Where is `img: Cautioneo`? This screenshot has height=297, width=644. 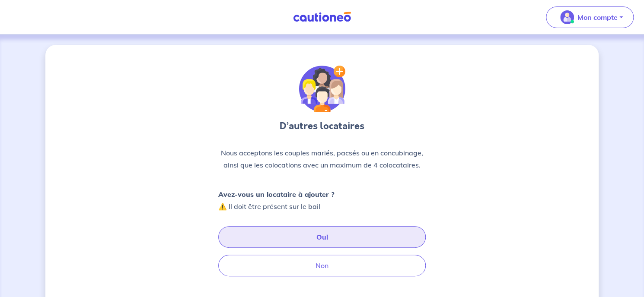 img: Cautioneo is located at coordinates (322, 17).